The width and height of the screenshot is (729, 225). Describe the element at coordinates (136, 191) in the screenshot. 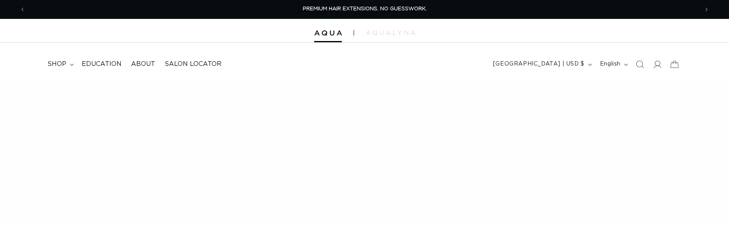

I see `p: Classic solid tones in warm, neutral, and cool finishes.` at that location.